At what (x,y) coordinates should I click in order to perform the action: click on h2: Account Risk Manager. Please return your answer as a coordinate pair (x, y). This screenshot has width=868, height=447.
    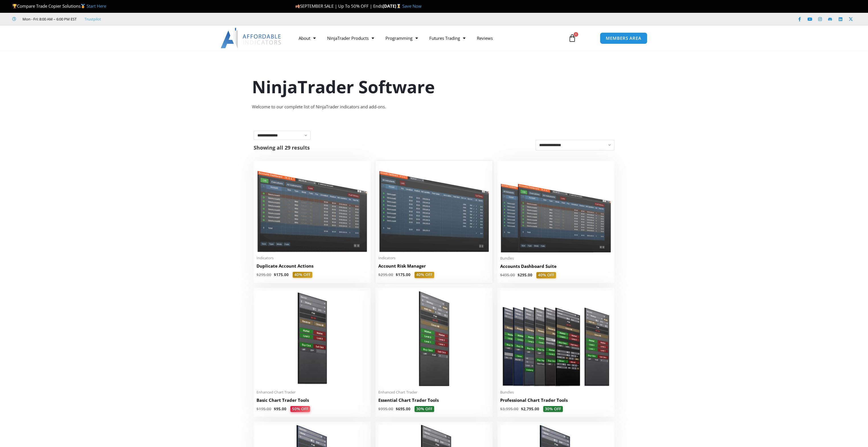
    Looking at the image, I should click on (434, 266).